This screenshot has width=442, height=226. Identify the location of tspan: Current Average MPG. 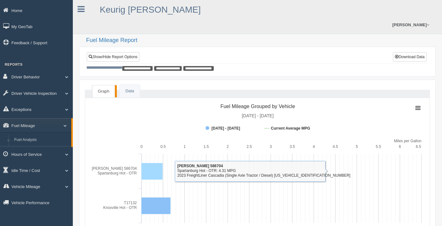
(291, 128).